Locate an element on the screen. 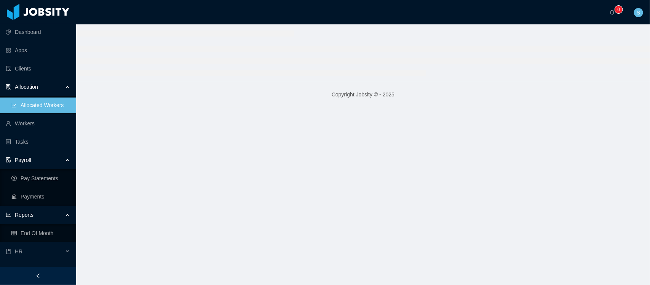 This screenshot has height=285, width=650. i: icon: book is located at coordinates (8, 251).